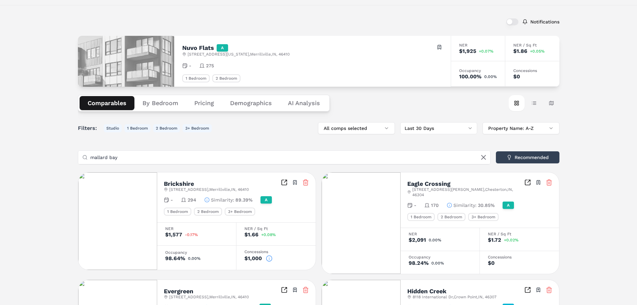 The width and height of the screenshot is (637, 305). What do you see at coordinates (160, 103) in the screenshot?
I see `button: By Bedroom` at bounding box center [160, 103].